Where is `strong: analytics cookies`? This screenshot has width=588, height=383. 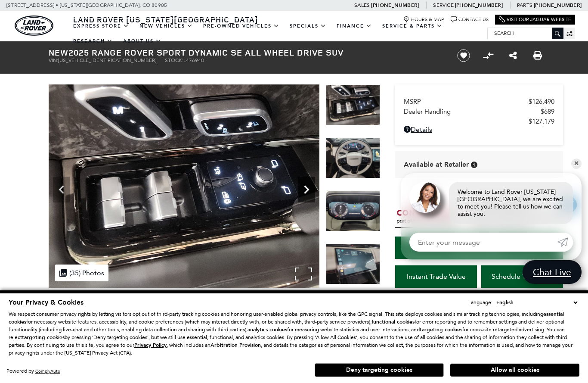 strong: analytics cookies is located at coordinates (267, 330).